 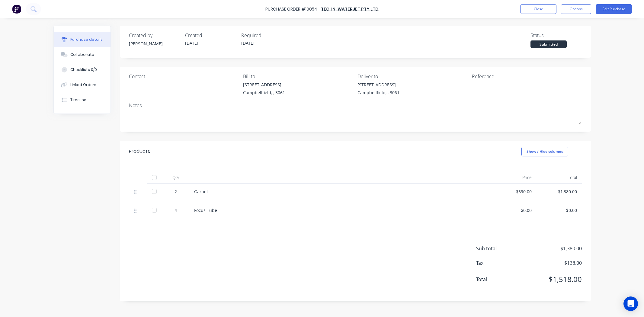 I want to click on button: Edit Purchase, so click(x=614, y=9).